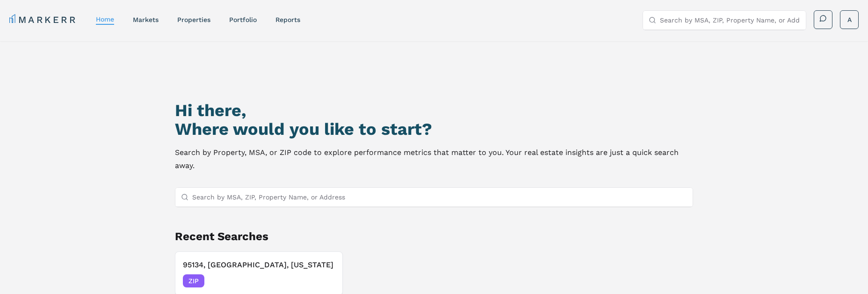 This screenshot has width=868, height=294. Describe the element at coordinates (145, 20) in the screenshot. I see `a: markets` at that location.